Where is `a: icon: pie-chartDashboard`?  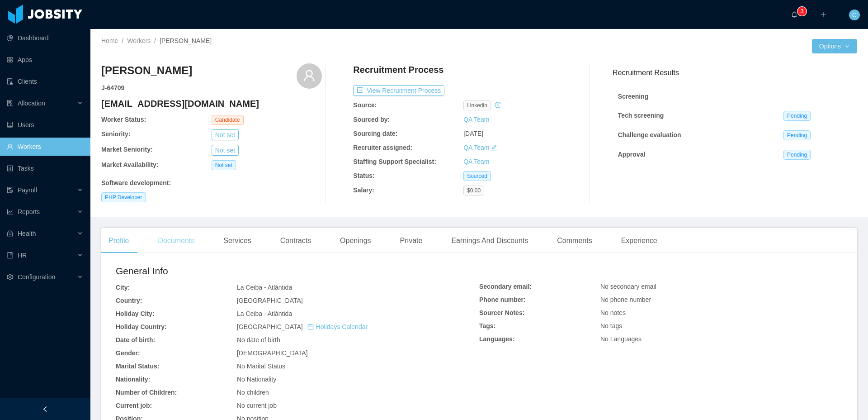
a: icon: pie-chartDashboard is located at coordinates (45, 38).